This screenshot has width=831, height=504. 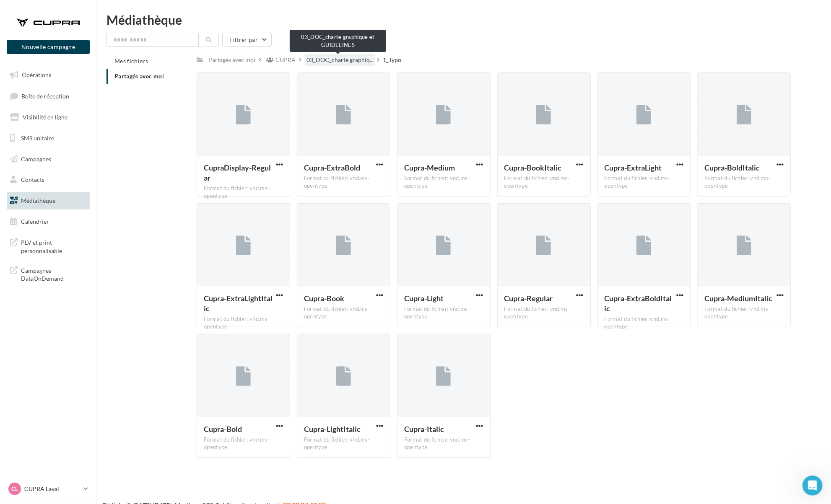 What do you see at coordinates (36, 74) in the screenshot?
I see `span: Opérations` at bounding box center [36, 74].